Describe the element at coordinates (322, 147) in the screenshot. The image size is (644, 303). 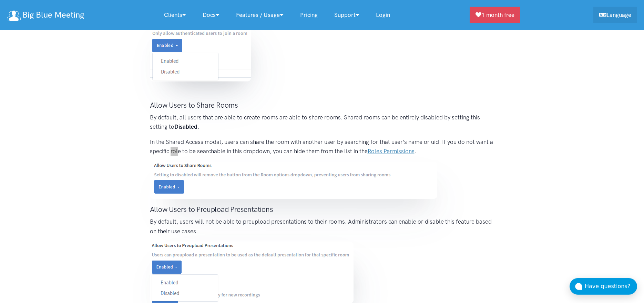
I see `p: In the Shared Access modal, users can share the room with another user by searching for that user...` at that location.